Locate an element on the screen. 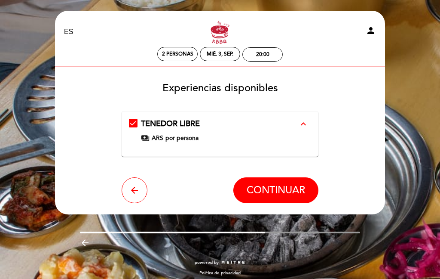  span: ARS is located at coordinates (157, 138).